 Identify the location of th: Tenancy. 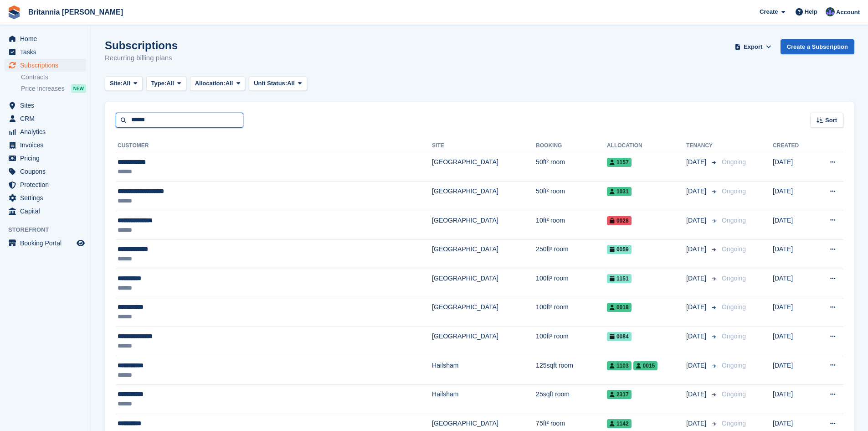
(702, 145).